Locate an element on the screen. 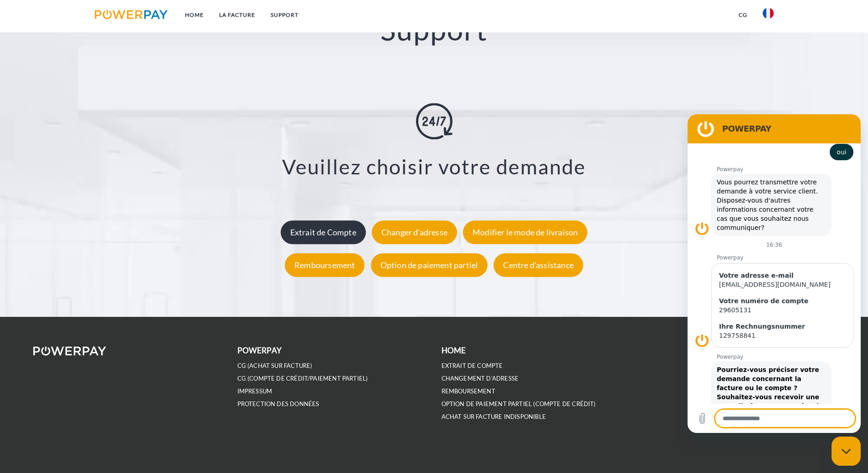  a: CG is located at coordinates (743, 15).